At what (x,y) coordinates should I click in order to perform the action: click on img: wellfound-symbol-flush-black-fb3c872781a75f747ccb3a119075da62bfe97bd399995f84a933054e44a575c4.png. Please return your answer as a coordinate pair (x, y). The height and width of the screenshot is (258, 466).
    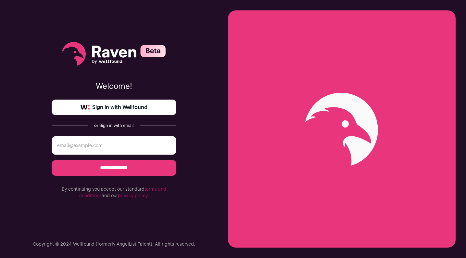
    Looking at the image, I should click on (85, 107).